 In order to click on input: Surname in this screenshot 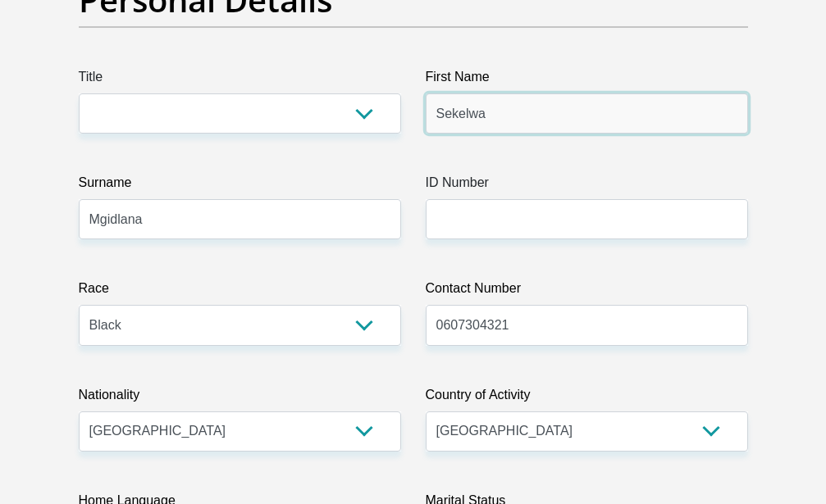, I will do `click(240, 219)`.